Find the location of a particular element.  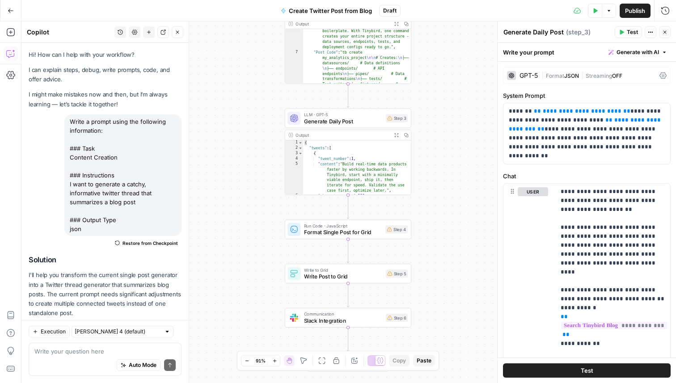

g: Edge from step_4 to step_5 is located at coordinates (348, 251).